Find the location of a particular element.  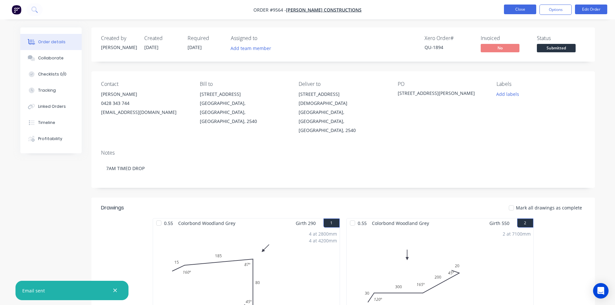

button: Collaborate is located at coordinates (51, 58).